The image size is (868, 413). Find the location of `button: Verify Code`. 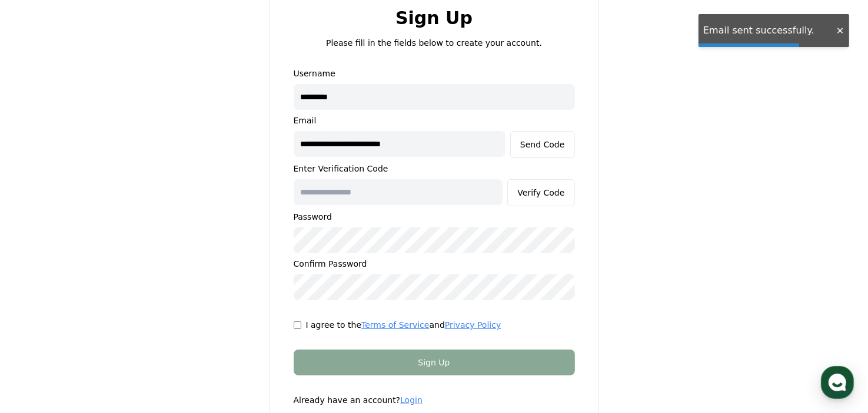

button: Verify Code is located at coordinates (541, 193).